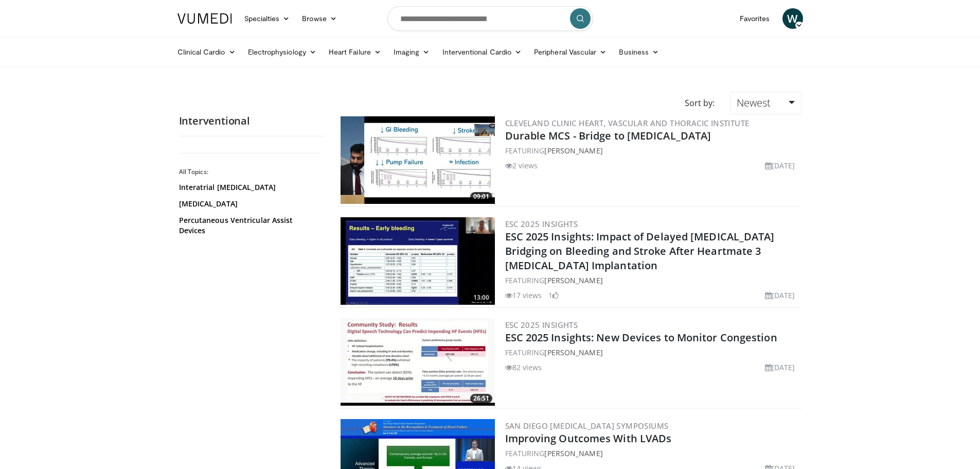 Image resolution: width=980 pixels, height=469 pixels. Describe the element at coordinates (639, 52) in the screenshot. I see `a: Business` at that location.